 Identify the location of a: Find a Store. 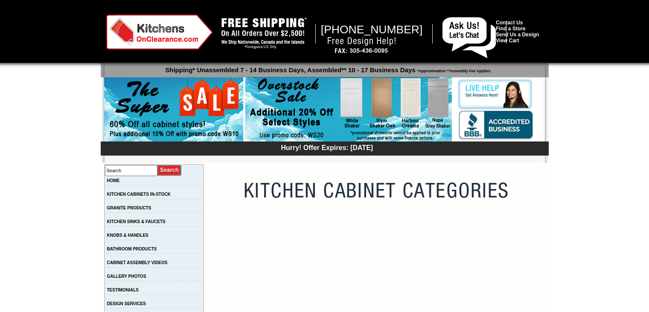
(511, 29).